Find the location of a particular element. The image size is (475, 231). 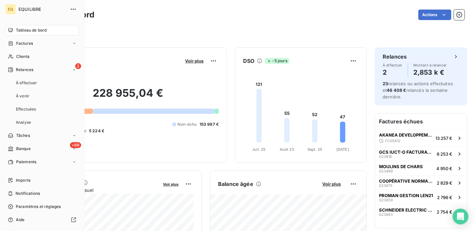

span: SCHNEIDER ELECTRIC FRANCE is located at coordinates (406, 210).